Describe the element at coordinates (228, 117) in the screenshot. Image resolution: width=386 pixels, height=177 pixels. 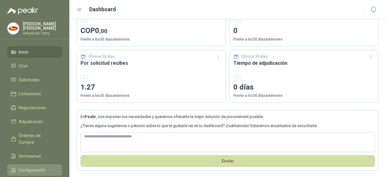
I see `p: En , nos importan tus necesidades y queremos ofrecerte la mejor solución de procurement posible.` at that location.